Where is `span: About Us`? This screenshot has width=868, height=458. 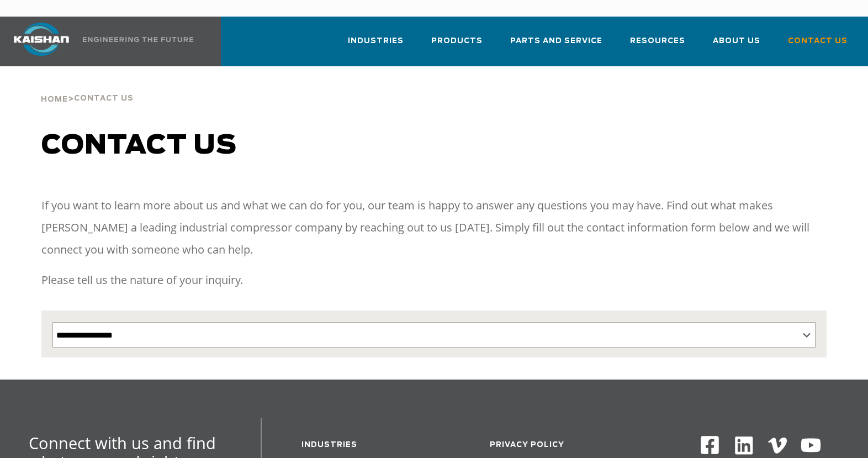 span: About Us is located at coordinates (737, 41).